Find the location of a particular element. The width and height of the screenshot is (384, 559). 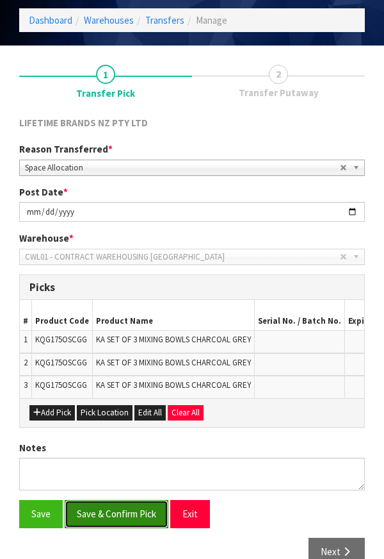

button: Pick Location is located at coordinates (104, 413).